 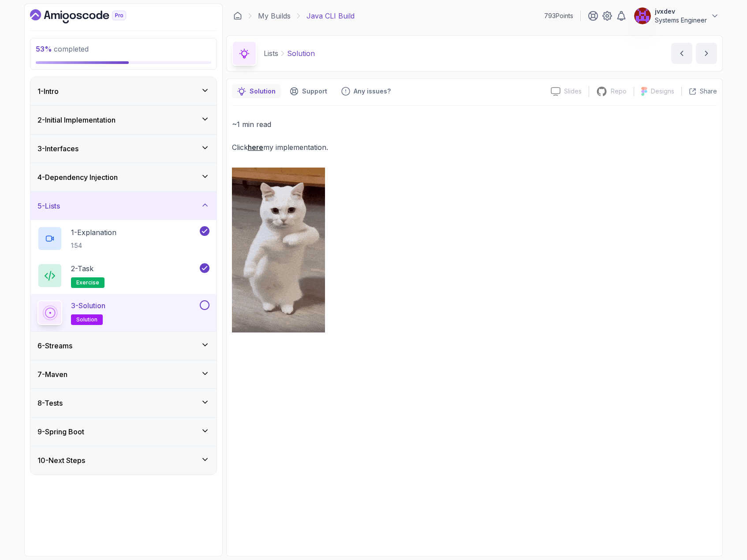 What do you see at coordinates (88, 306) in the screenshot?
I see `p: 3 - Solution` at bounding box center [88, 306].